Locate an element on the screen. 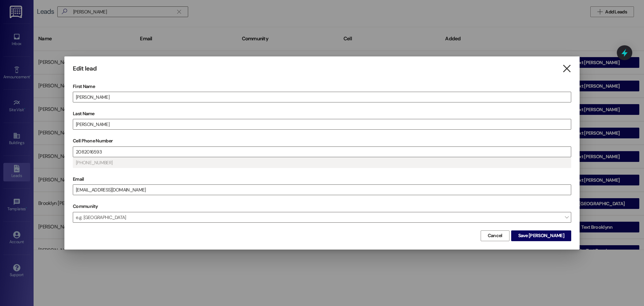  input: e.g. Smith is located at coordinates (322, 124).